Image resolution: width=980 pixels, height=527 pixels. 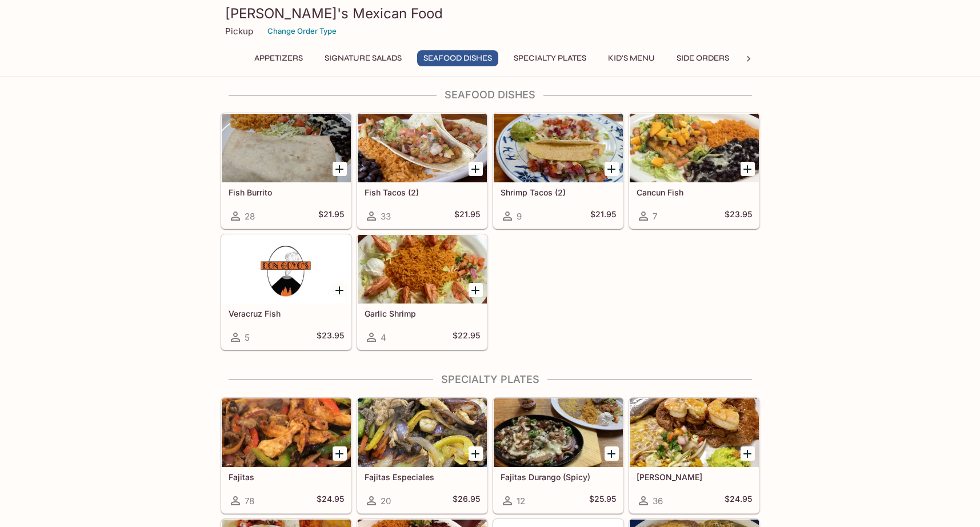 I want to click on div: Shrimp Tacos (2), so click(x=558, y=148).